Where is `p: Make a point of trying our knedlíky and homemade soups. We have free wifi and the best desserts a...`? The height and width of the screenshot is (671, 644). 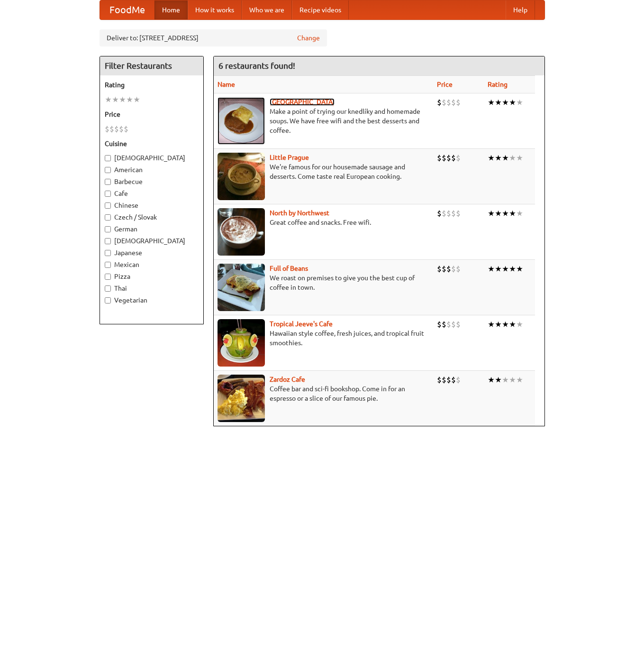
p: Make a point of trying our knedlíky and homemade soups. We have free wifi and the best desserts a... is located at coordinates (324, 121).